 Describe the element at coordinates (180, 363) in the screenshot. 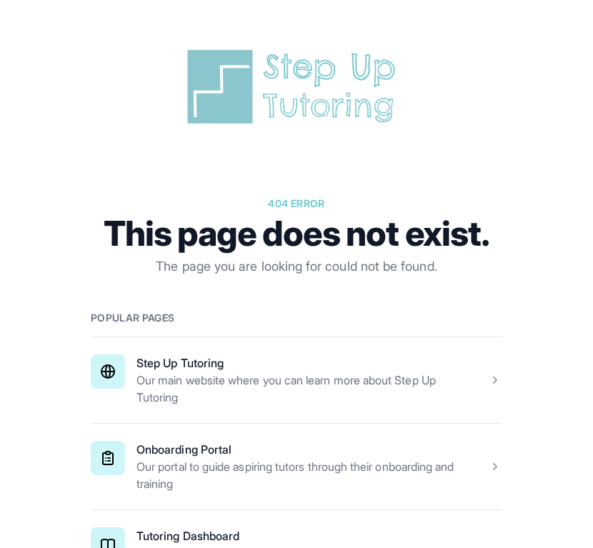

I see `a: Step Up Tutoring` at that location.